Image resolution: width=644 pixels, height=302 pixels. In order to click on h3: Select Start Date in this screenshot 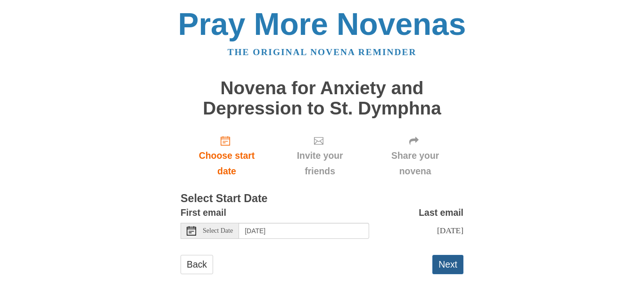, I will do `click(322, 199)`.